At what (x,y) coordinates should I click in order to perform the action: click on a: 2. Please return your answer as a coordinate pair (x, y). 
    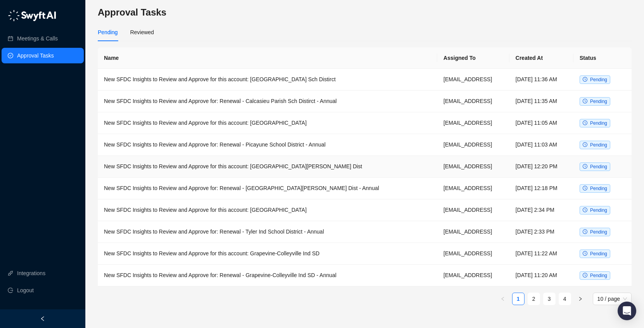
    Looking at the image, I should click on (534, 298).